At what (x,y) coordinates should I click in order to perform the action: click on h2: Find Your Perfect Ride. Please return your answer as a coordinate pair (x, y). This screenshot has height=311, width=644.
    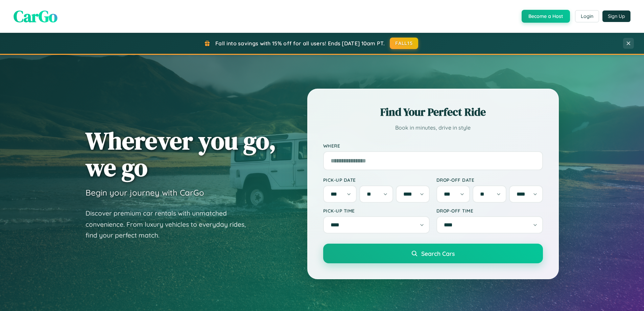
    Looking at the image, I should click on (433, 112).